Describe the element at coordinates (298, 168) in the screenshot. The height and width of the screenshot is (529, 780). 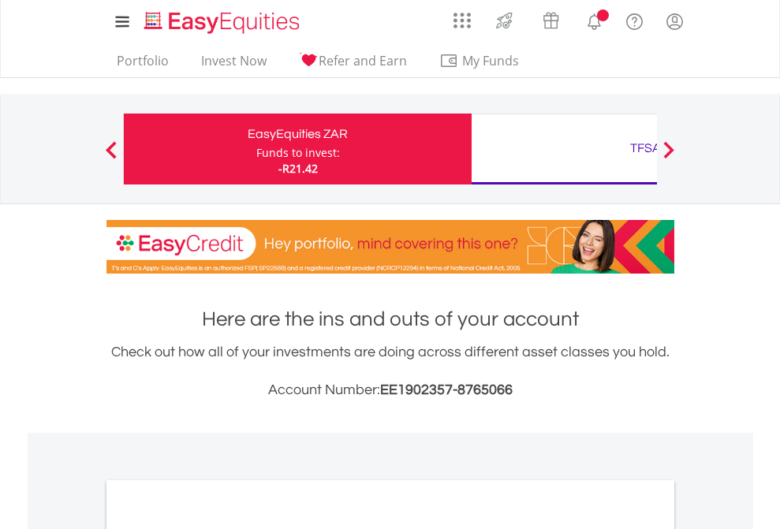
I see `span: -R21.42` at that location.